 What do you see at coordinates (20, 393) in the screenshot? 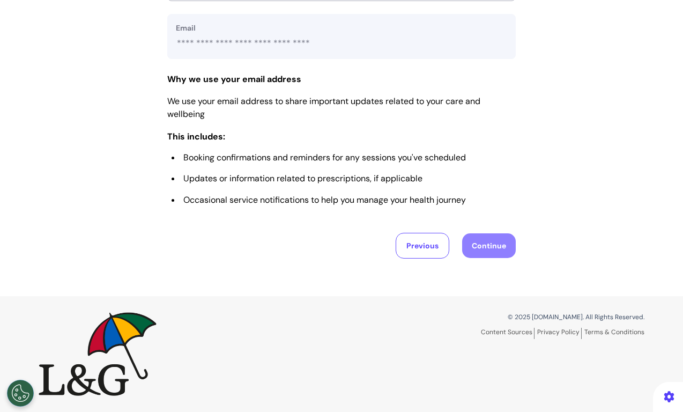
I see `button: Open Preferences` at bounding box center [20, 393].